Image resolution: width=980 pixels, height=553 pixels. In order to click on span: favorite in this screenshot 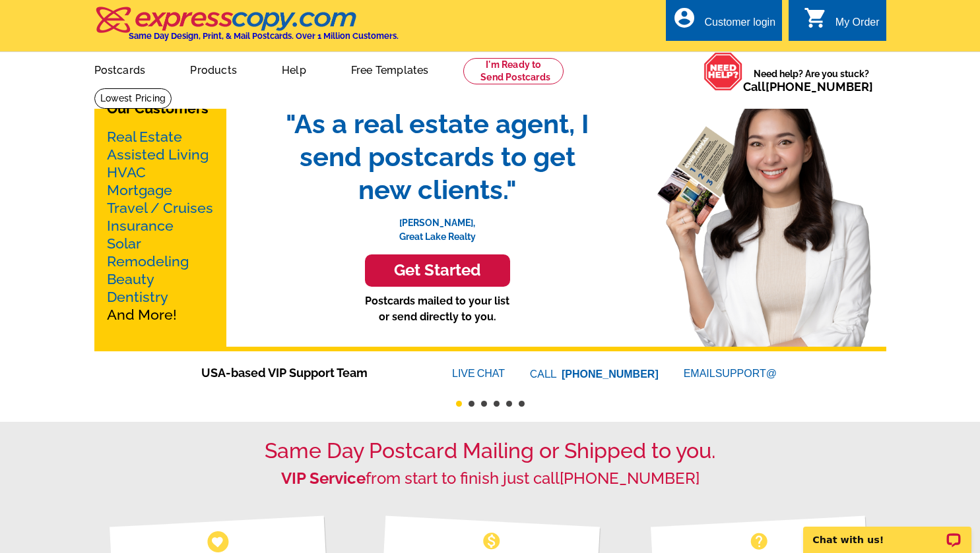, I will do `click(217, 541)`.